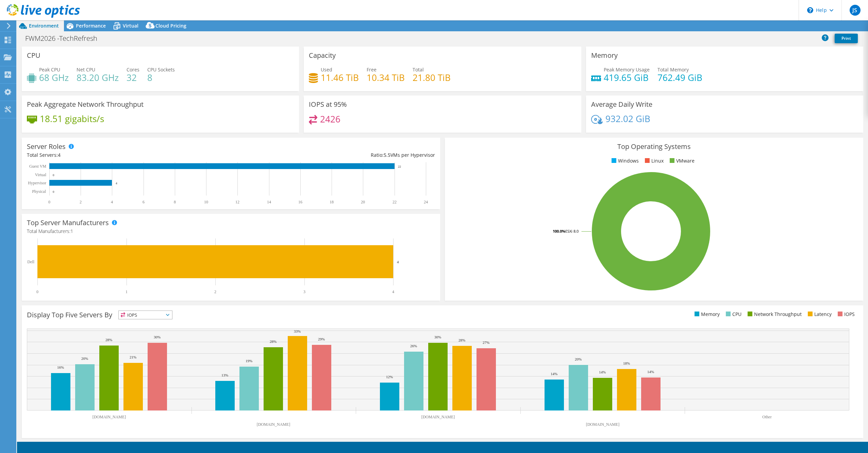 The image size is (868, 453). Describe the element at coordinates (572, 231) in the screenshot. I see `tspan: ESXi 8.0` at that location.